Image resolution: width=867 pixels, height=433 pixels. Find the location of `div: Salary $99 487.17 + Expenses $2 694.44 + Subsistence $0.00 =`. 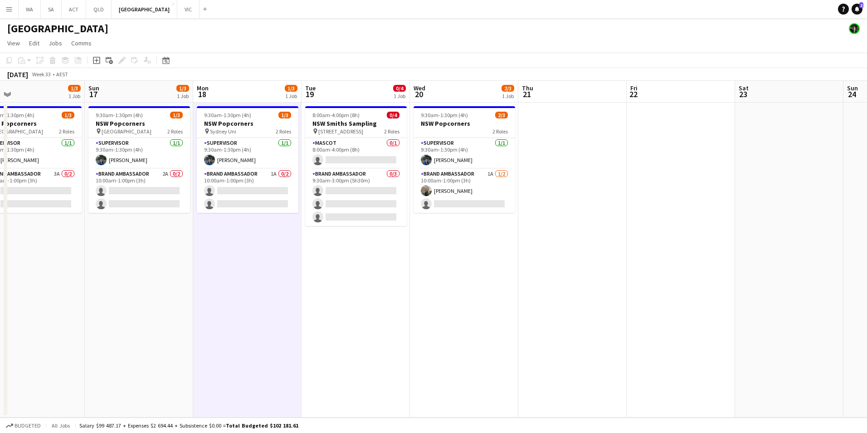

div: Salary $99 487.17 + Expenses $2 694.44 + Subsistence $0.00 = is located at coordinates (189, 425).